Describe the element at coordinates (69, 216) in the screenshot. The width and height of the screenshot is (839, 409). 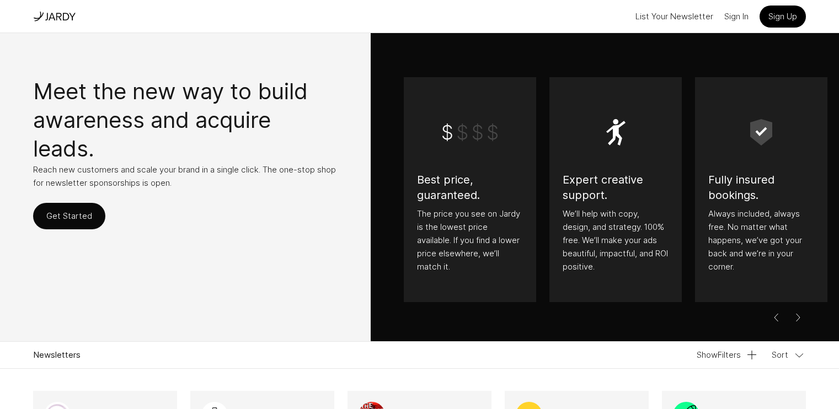
I see `a: Get Started` at that location.